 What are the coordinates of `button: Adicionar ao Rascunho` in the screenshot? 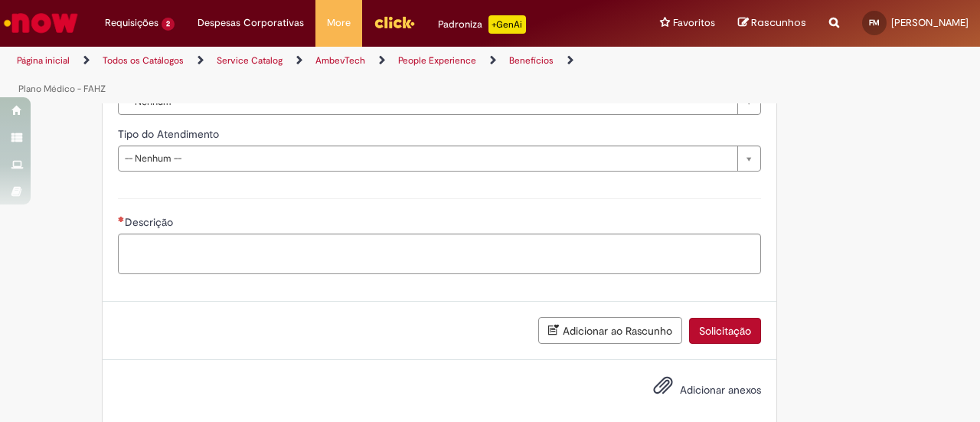 It's located at (611, 330).